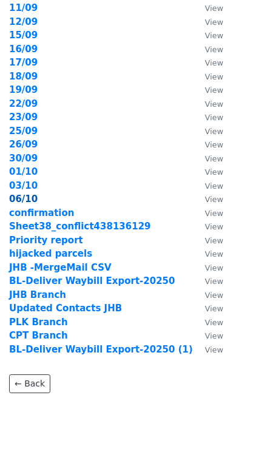 The height and width of the screenshot is (449, 262). Describe the element at coordinates (23, 49) in the screenshot. I see `strong: 16/09` at that location.